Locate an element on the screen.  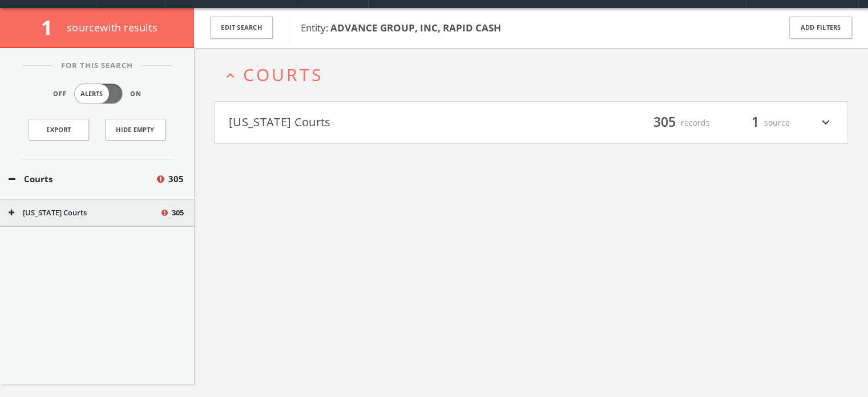
button: Edit Search is located at coordinates (241, 27).